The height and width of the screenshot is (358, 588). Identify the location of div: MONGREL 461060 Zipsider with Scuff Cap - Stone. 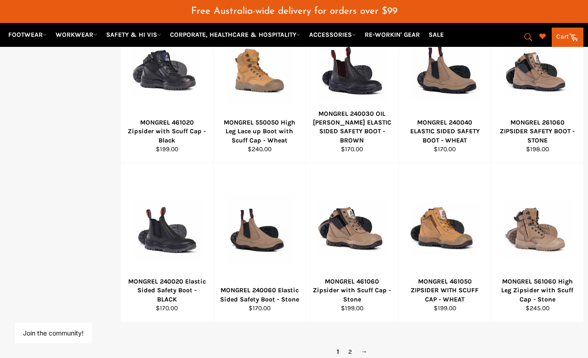
(352, 290).